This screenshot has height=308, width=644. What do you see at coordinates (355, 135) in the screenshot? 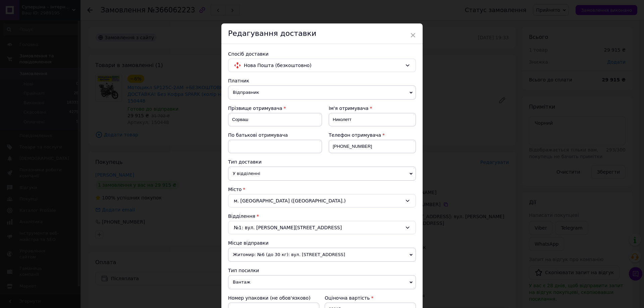
I see `span: Телефон отримувача` at bounding box center [355, 135].